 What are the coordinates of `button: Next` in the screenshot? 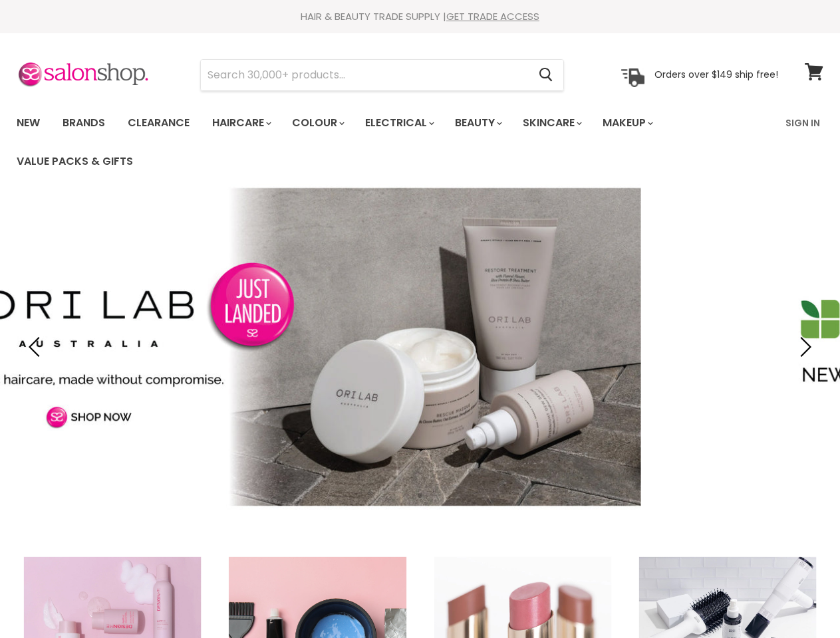 It's located at (803, 347).